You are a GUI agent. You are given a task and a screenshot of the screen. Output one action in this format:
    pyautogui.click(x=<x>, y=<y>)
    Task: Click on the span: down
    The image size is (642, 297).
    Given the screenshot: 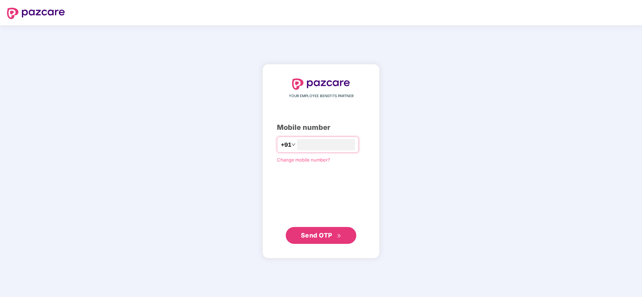 What is the action you would take?
    pyautogui.click(x=293, y=145)
    